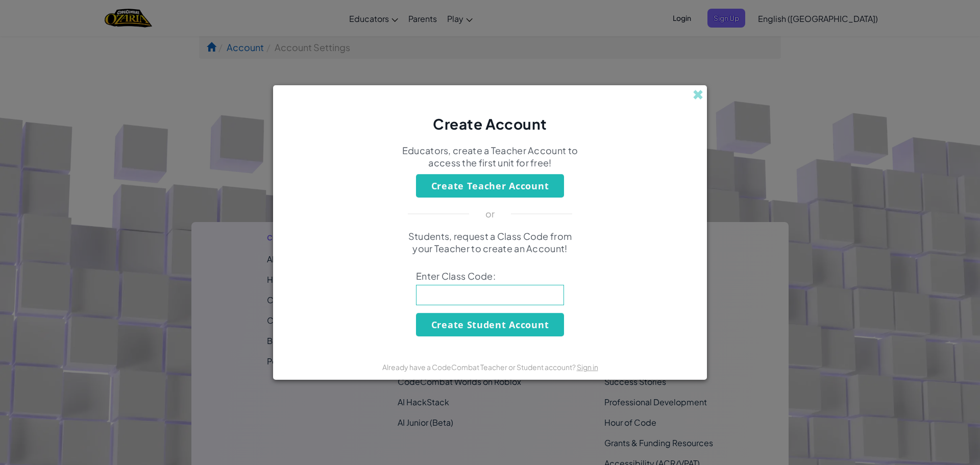  I want to click on span: Enter Class Code:, so click(490, 277).